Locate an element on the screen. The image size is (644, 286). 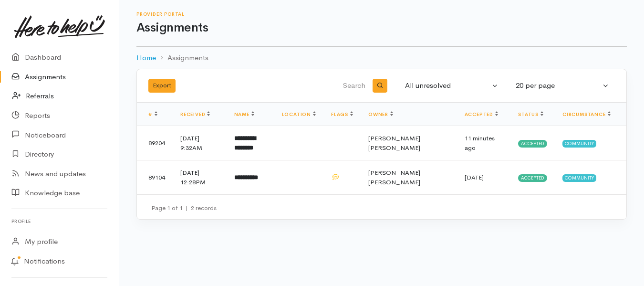
a: Home is located at coordinates (146, 58).